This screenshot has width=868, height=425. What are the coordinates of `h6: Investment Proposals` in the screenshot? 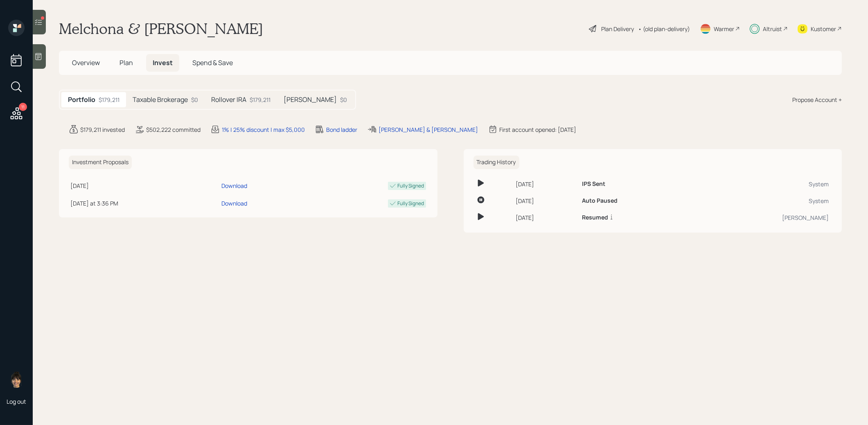 It's located at (100, 162).